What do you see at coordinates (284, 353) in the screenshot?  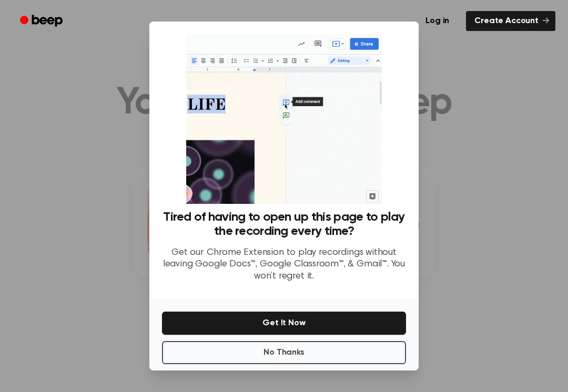 I see `button: No Thanks` at bounding box center [284, 353].